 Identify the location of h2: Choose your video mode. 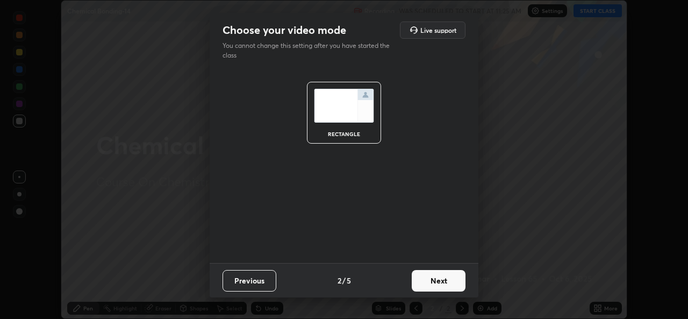
(284, 30).